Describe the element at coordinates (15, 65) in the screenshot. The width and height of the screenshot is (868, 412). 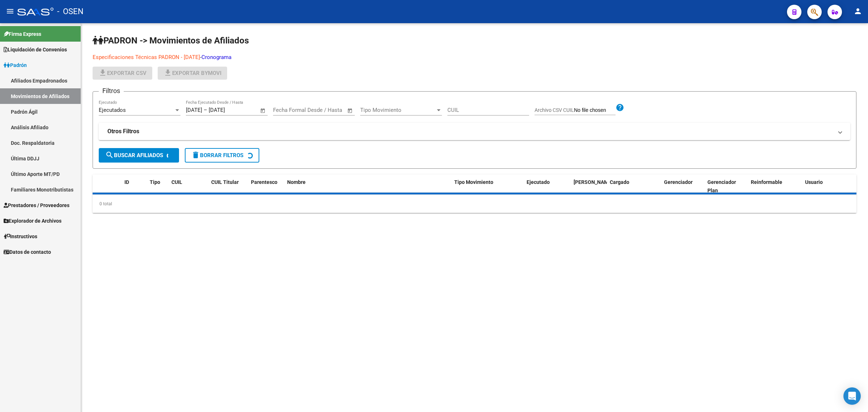
I see `span: Padrón` at that location.